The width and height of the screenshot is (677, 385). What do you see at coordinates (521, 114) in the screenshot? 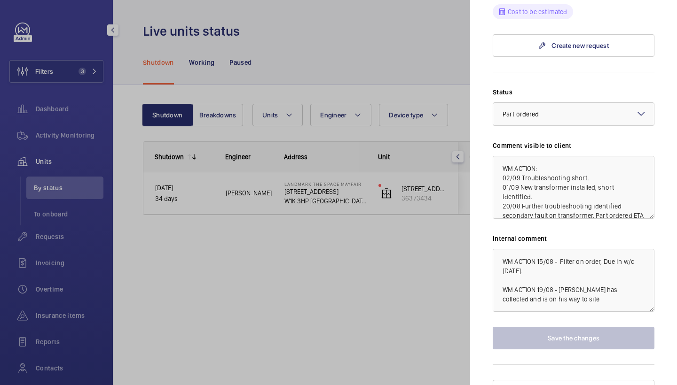
I see `span: Part ordered` at bounding box center [521, 114].